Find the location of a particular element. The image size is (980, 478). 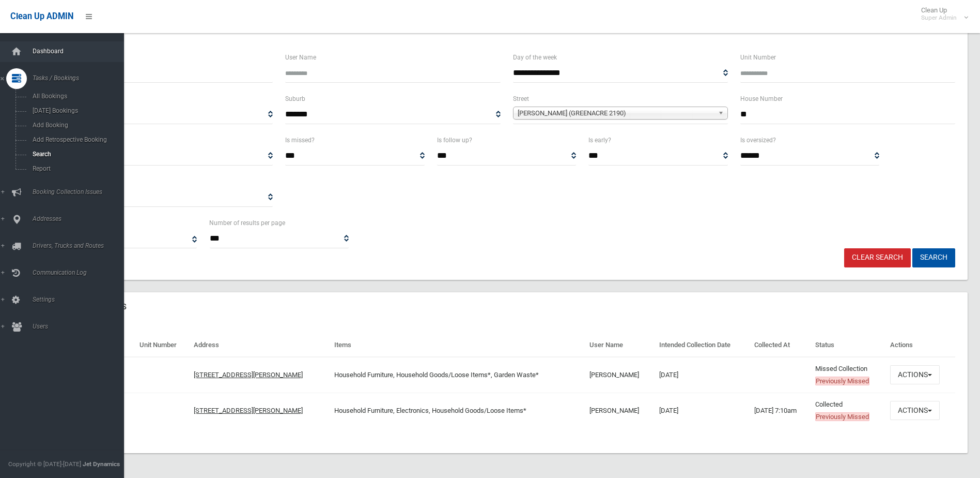

span: All Bookings is located at coordinates (76, 96).